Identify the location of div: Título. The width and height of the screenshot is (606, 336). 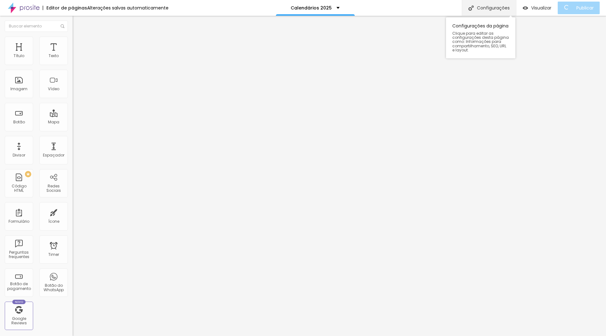
(19, 56).